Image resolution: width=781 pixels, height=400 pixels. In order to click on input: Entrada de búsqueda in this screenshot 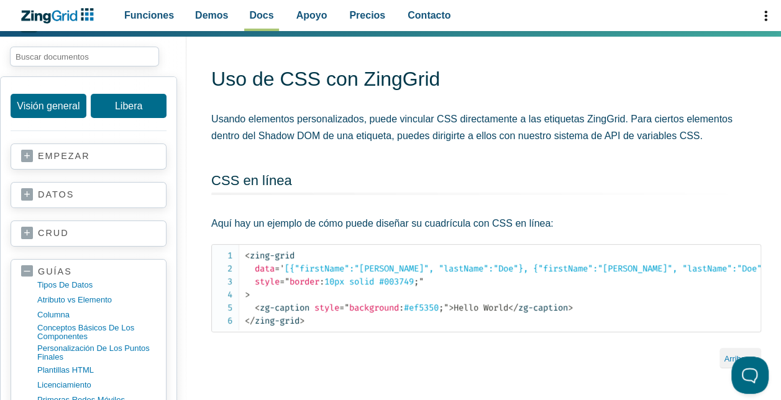, I will do `click(85, 57)`.